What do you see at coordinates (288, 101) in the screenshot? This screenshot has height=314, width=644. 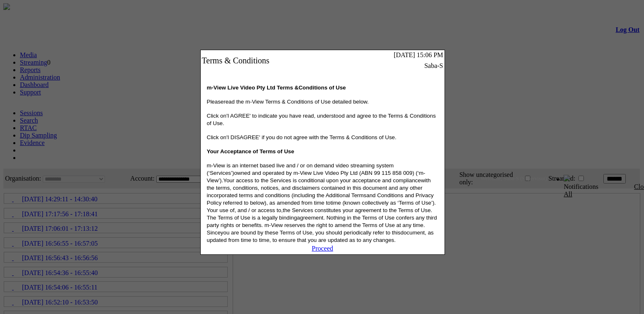 I see `span: Pleaseread the m-View Terms & Conditions of Use detailed below.` at bounding box center [288, 101].